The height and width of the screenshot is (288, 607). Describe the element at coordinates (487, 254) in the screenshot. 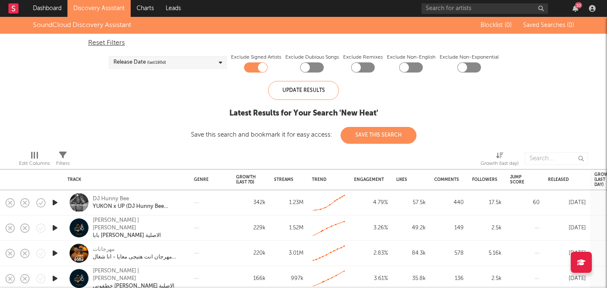

I see `div: 5.16k` at that location.